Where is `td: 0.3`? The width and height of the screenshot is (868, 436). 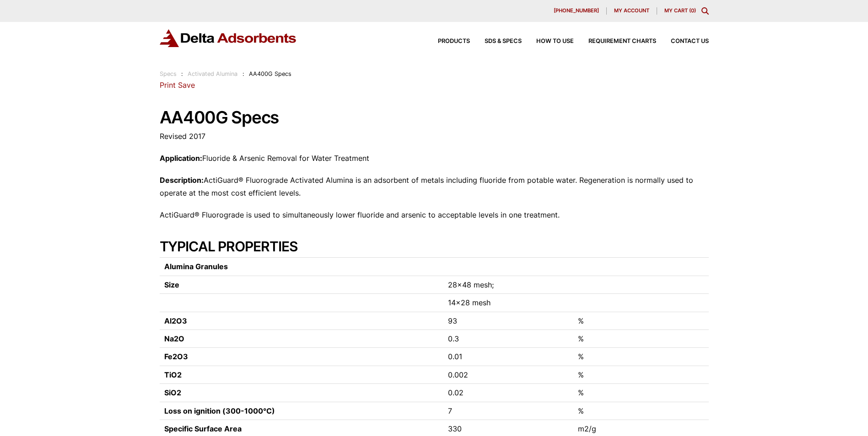
td: 0.3 is located at coordinates (509, 339).